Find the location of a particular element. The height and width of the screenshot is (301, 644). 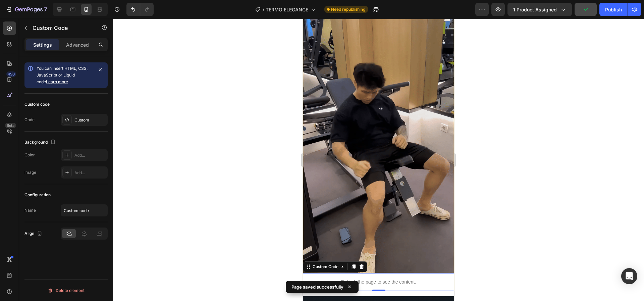

div: Custom Code is located at coordinates (22, 248).